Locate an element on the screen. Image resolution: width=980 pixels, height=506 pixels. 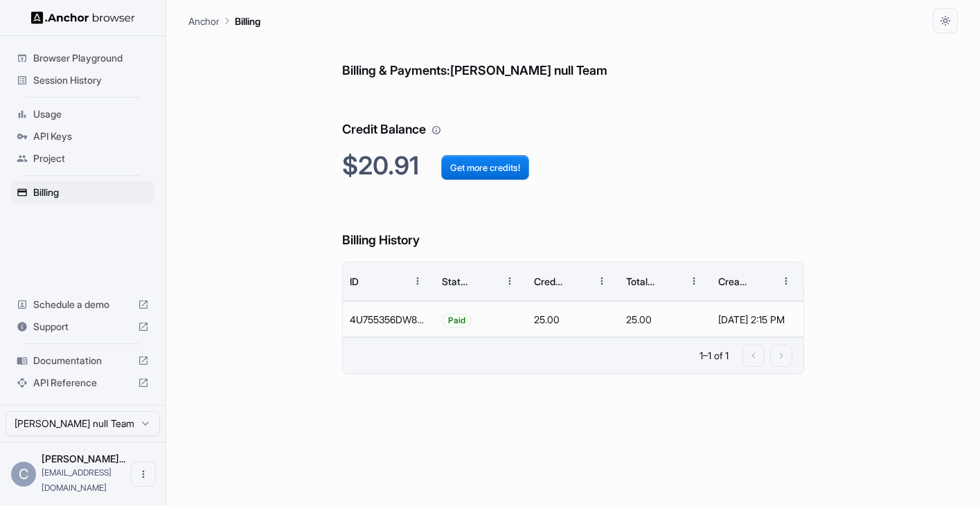
span: API Keys is located at coordinates (91, 136).